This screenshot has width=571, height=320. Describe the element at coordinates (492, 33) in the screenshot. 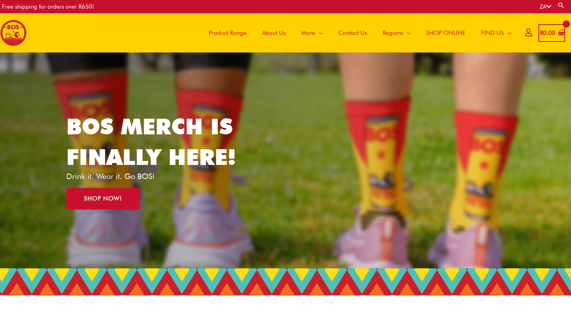

I see `span: FIND US` at that location.